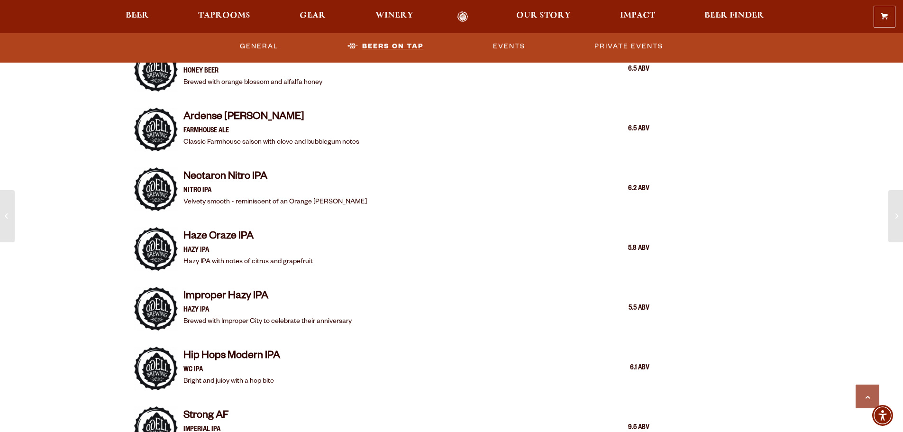  What do you see at coordinates (543, 16) in the screenshot?
I see `span: Our Story` at bounding box center [543, 16].